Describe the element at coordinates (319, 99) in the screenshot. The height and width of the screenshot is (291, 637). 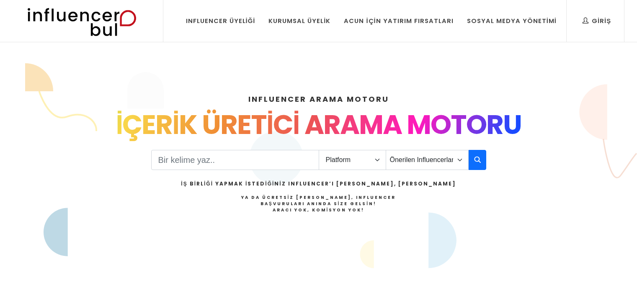
I see `h4: INFLUENCER ARAMA MOTORU` at that location.